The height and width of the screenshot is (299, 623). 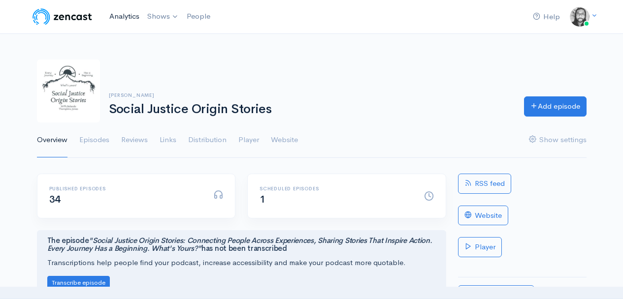 What do you see at coordinates (163, 17) in the screenshot?
I see `a: Shows` at bounding box center [163, 17].